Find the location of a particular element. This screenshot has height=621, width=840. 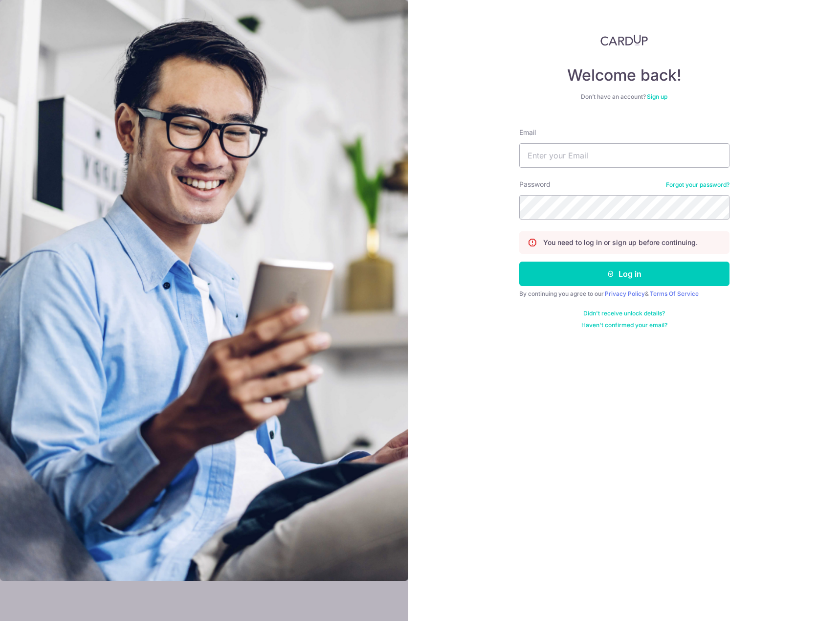

p: You need to log in or sign up before continuing. is located at coordinates (621, 242).